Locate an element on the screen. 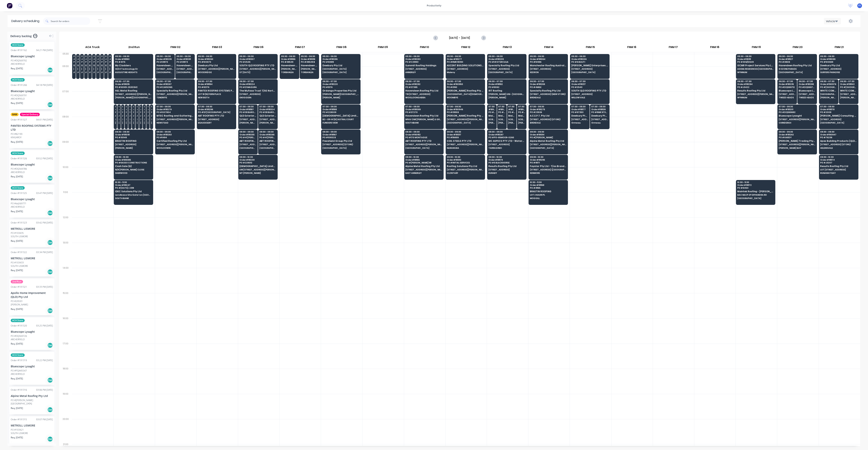  span: 14/24 Technology Dr is located at coordinates (133, 69).